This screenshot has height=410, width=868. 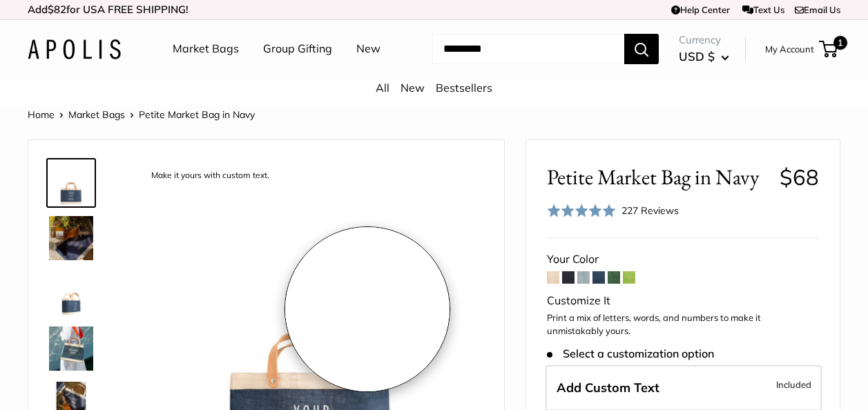 I want to click on span: Select a customization option, so click(x=630, y=354).